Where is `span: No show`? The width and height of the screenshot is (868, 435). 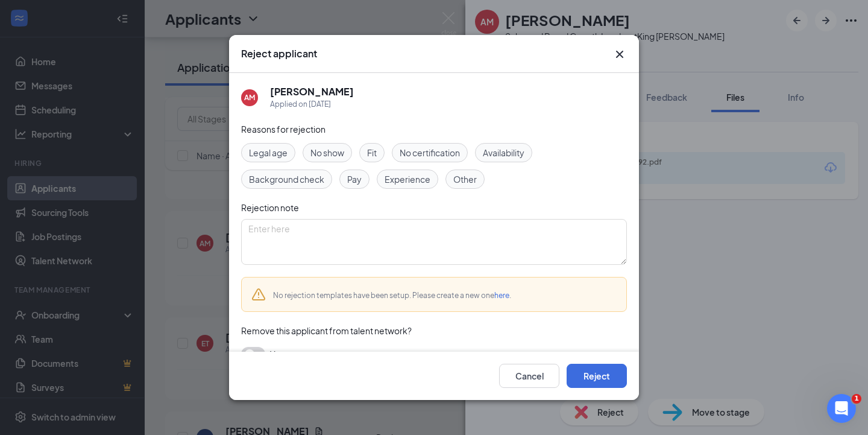 span: No show is located at coordinates (327, 153).